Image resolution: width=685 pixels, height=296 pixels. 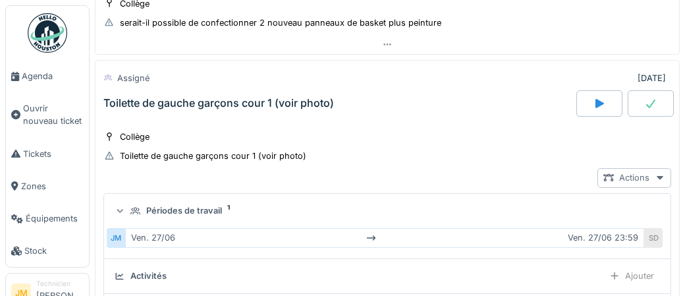 What do you see at coordinates (116, 237) in the screenshot?
I see `div: JM` at bounding box center [116, 237].